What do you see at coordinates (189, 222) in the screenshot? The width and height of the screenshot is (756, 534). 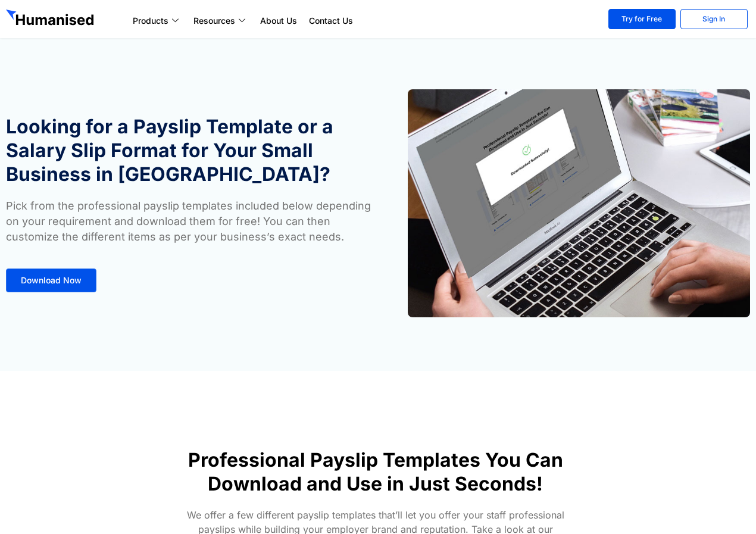 I see `p: Pick from the professional payslip templates included below depending on your requirement and dow...` at bounding box center [189, 222].